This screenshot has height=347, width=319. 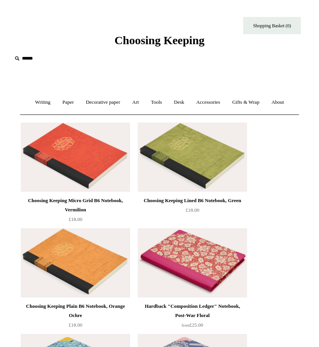 I want to click on img: Choosing Keeping Plain B6 Notebook, Orange Ochre, so click(x=75, y=263).